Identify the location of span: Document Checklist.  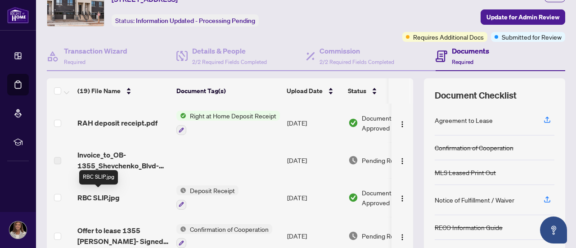
(475, 95).